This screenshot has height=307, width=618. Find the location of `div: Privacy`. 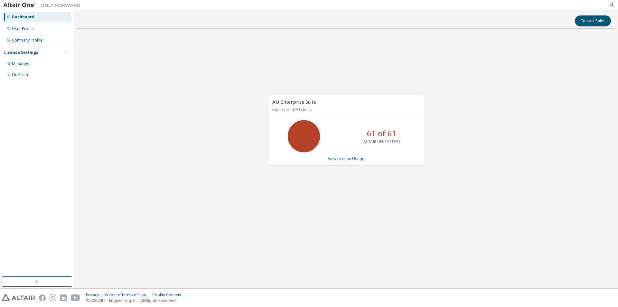

div: Privacy is located at coordinates (95, 295).